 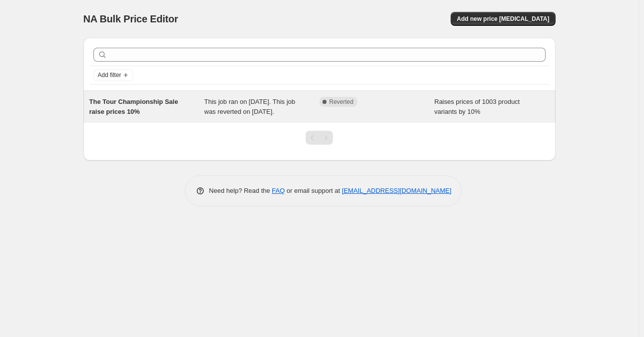 I want to click on span: Need help? Read the, so click(x=240, y=190).